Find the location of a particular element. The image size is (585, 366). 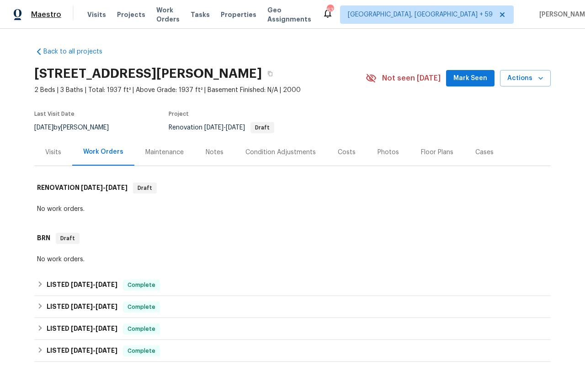

span: Tasks is located at coordinates (200, 15).